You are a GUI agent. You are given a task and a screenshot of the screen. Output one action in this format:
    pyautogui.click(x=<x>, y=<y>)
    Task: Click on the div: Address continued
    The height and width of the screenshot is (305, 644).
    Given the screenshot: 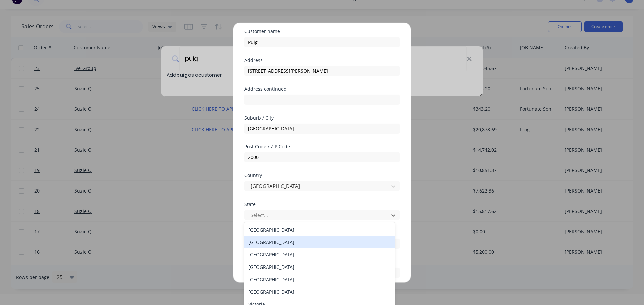 What is the action you would take?
    pyautogui.click(x=322, y=89)
    